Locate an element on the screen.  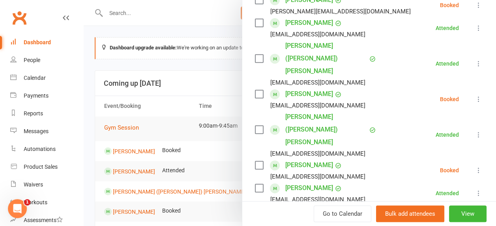
a: Product Sales is located at coordinates (47, 166).